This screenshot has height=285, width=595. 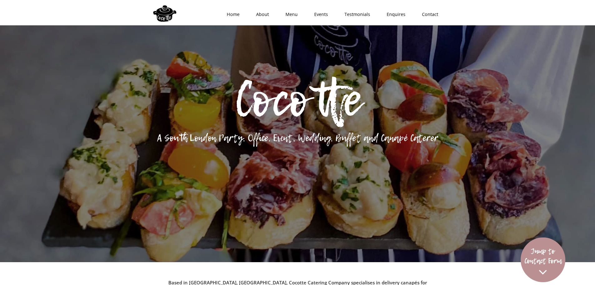 What do you see at coordinates (394, 14) in the screenshot?
I see `a: Enquires` at bounding box center [394, 14].